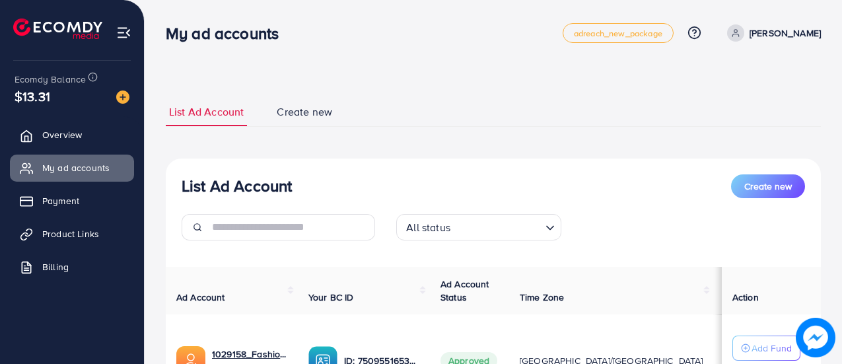  I want to click on span: Payment, so click(61, 201).